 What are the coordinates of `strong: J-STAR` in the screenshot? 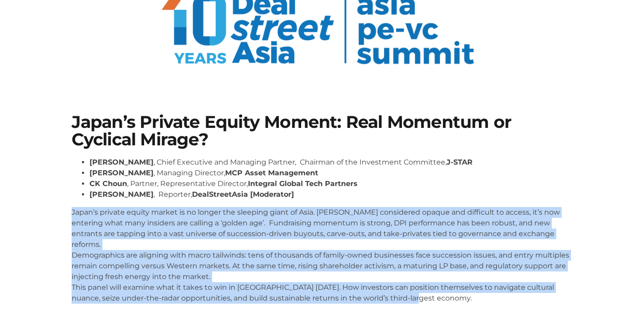 It's located at (459, 162).